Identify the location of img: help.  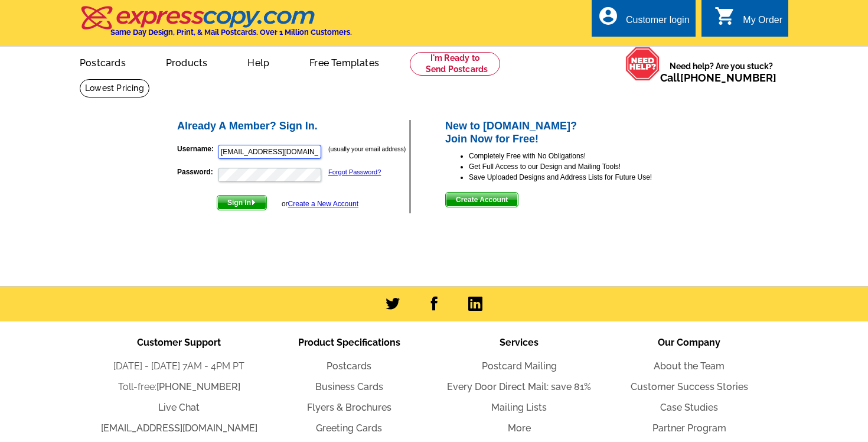
(643, 64).